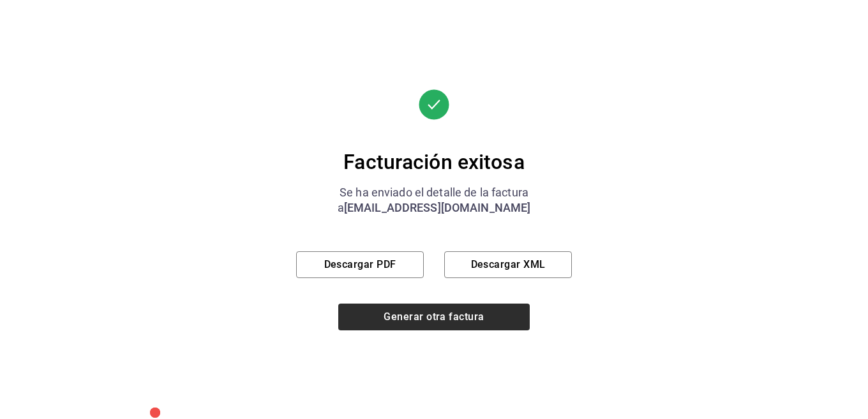  I want to click on div: a, so click(434, 208).